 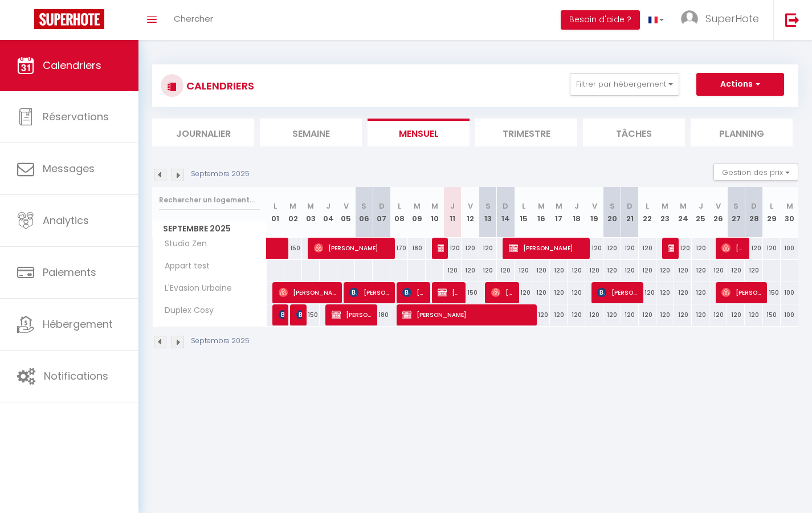 I want to click on th: 08, so click(x=399, y=212).